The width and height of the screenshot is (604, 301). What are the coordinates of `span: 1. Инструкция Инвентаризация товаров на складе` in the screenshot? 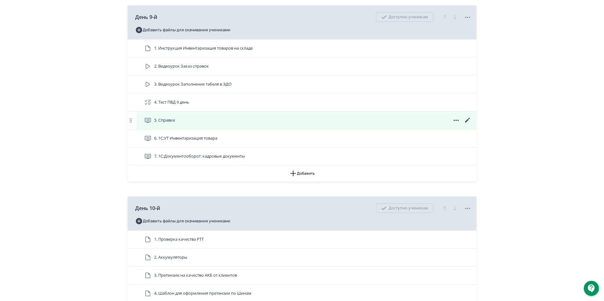 It's located at (204, 48).